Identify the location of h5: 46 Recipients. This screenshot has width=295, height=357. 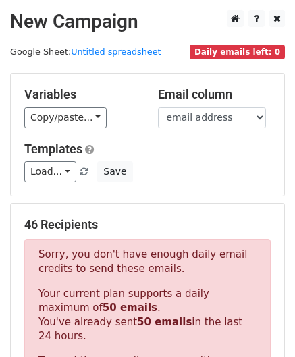
(147, 225).